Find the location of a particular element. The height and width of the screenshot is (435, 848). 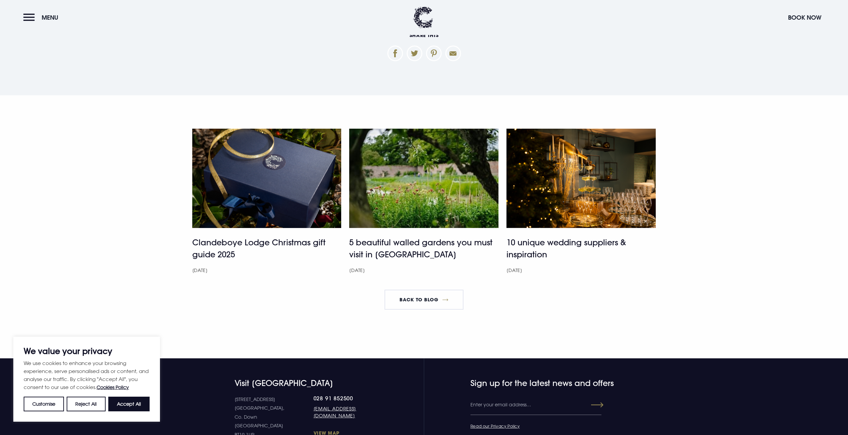

h4: 10 unique wedding suppliers & inspiration is located at coordinates (581, 248).